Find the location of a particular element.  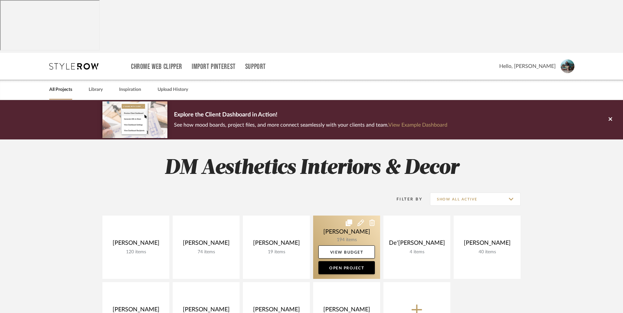

a: View Budget is located at coordinates (346, 252).